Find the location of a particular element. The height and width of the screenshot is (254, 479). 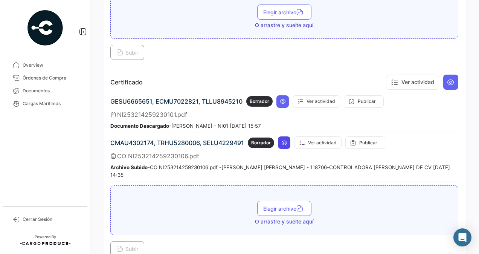

b: Documento Descargado is located at coordinates (140, 126).